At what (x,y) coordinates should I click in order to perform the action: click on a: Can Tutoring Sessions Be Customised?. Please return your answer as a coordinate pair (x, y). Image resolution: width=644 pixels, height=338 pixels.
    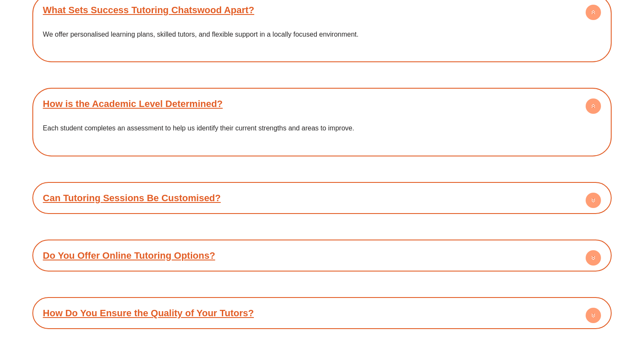
    Looking at the image, I should click on (132, 198).